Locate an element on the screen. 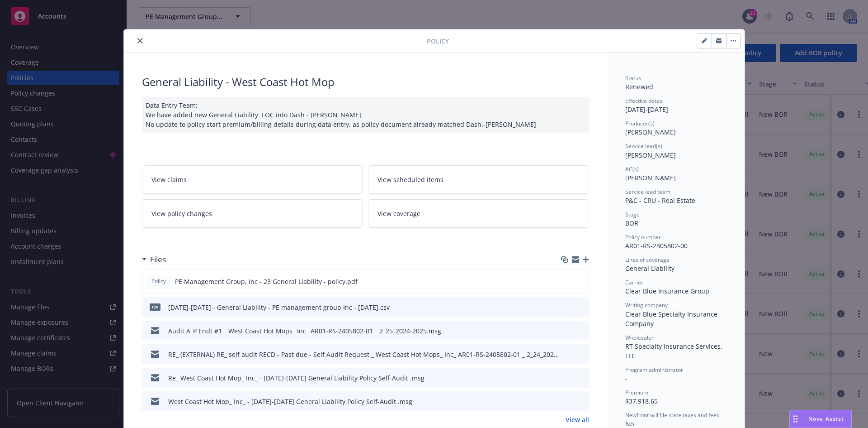 Image resolution: width=868 pixels, height=428 pixels. div: General Liability - West Coast Hot Mop is located at coordinates (366, 82).